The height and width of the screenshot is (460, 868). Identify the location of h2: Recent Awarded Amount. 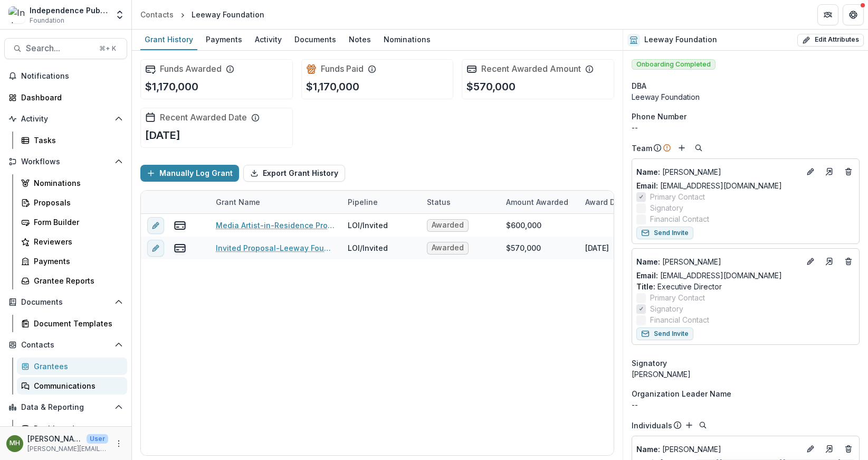
(531, 69).